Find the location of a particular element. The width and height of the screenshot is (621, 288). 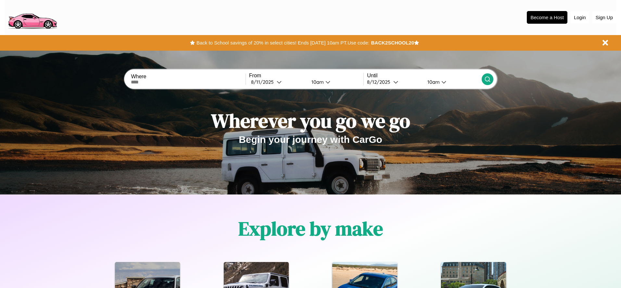

label: Until is located at coordinates (424, 76).